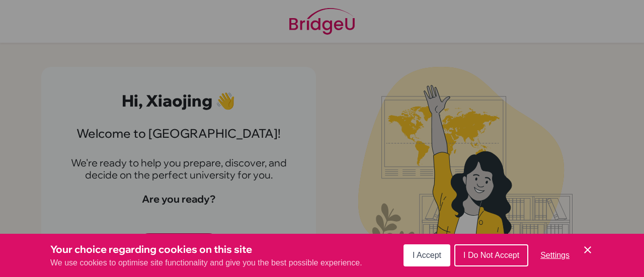  What do you see at coordinates (588, 250) in the screenshot?
I see `button: Save and close` at bounding box center [588, 250].